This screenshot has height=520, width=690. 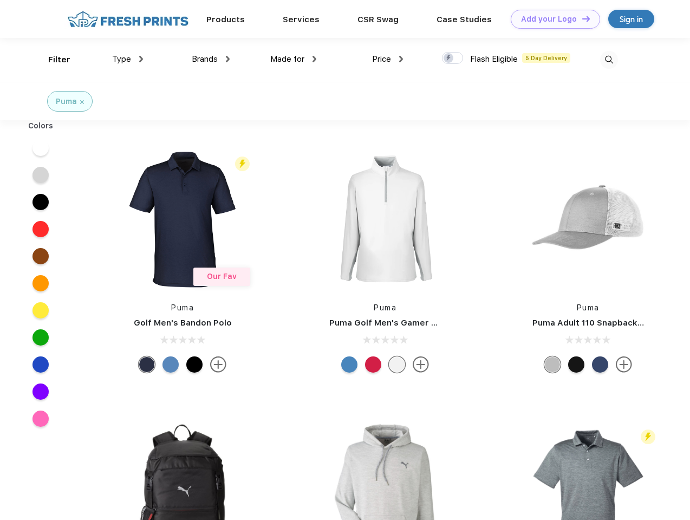 I want to click on span: 5 Day Delivery, so click(x=546, y=58).